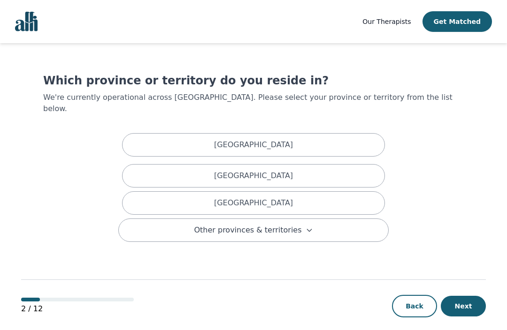 This screenshot has height=330, width=507. I want to click on button: Other provinces & territories, so click(253, 230).